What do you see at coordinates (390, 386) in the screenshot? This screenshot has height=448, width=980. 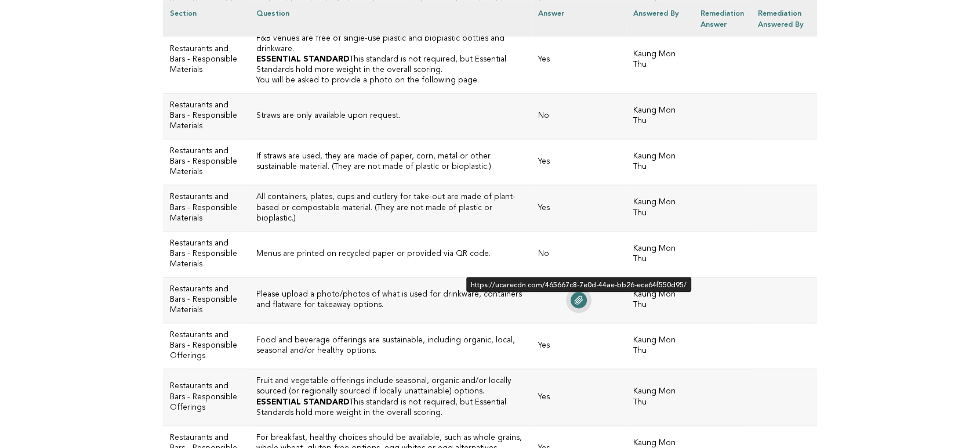 I see `h3: Fruit and vegetable offerings include seasonal, organic and/or locally sourced (or regionally sou...` at bounding box center [390, 386].